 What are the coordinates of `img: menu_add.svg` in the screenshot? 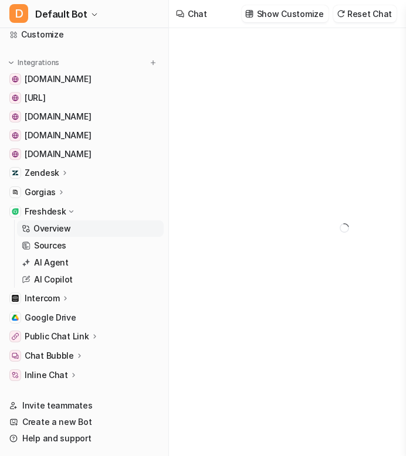 It's located at (153, 63).